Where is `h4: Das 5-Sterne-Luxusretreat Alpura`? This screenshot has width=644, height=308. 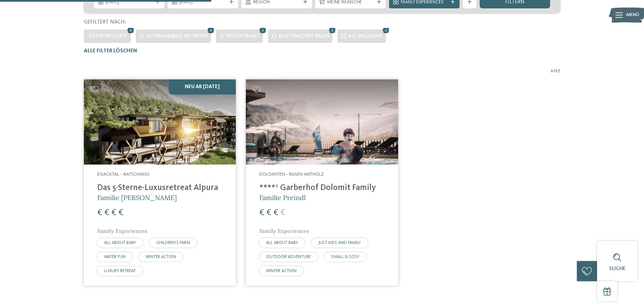 h4: Das 5-Sterne-Luxusretreat Alpura is located at coordinates (160, 188).